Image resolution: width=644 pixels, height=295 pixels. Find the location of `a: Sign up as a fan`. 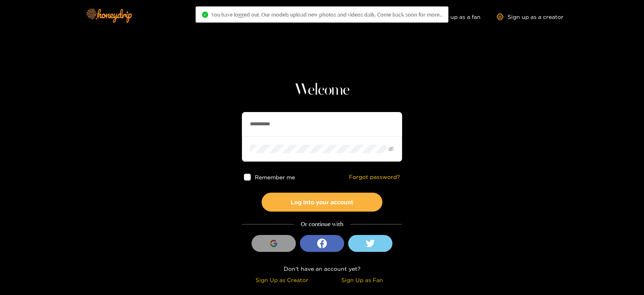

a: Sign up as a fan is located at coordinates (453, 16).